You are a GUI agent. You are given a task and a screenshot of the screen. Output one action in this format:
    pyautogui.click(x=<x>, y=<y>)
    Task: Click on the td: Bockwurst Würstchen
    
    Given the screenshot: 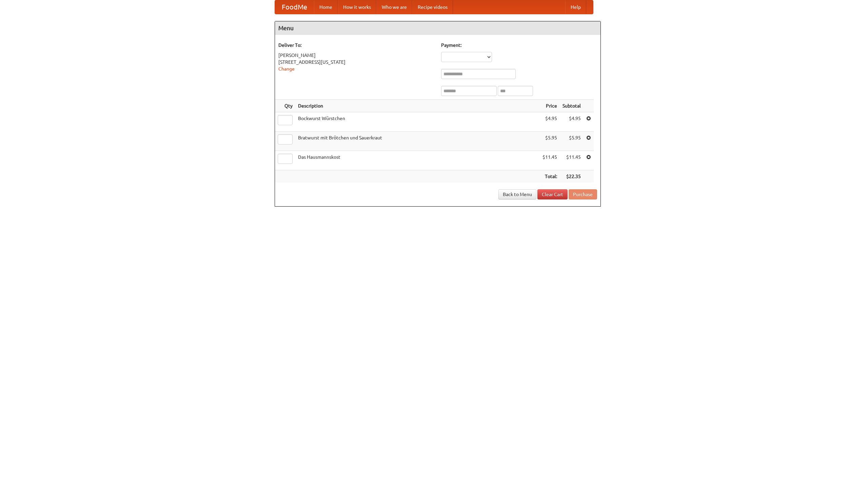 What is the action you would take?
    pyautogui.click(x=418, y=122)
    